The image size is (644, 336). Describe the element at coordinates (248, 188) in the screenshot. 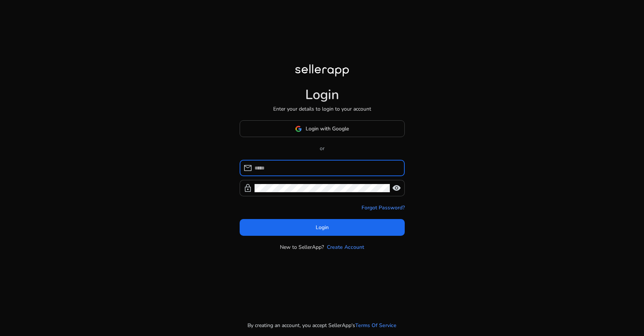

I see `span: lock` at that location.